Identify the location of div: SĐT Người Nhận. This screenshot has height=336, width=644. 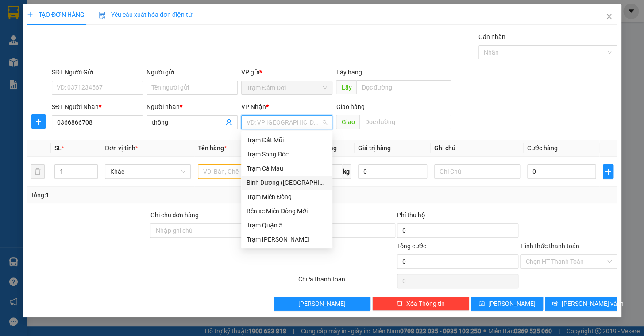
(98, 107).